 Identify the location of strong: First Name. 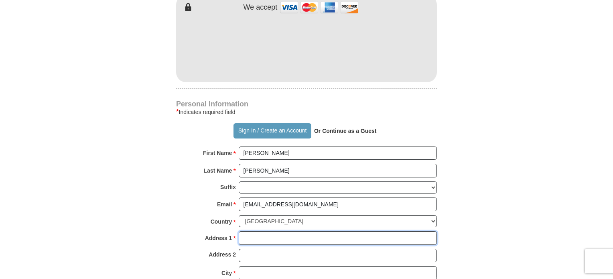
(218, 153).